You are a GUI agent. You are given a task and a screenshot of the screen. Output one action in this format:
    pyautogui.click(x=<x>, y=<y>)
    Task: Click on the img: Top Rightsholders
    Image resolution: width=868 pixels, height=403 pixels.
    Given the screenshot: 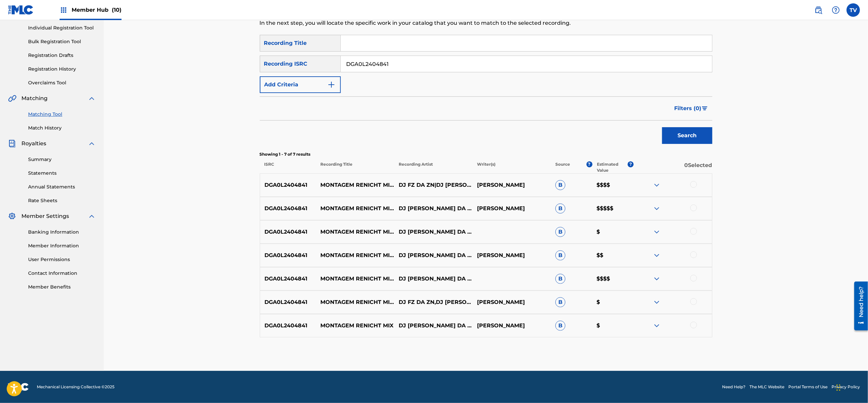 What is the action you would take?
    pyautogui.click(x=63, y=10)
    